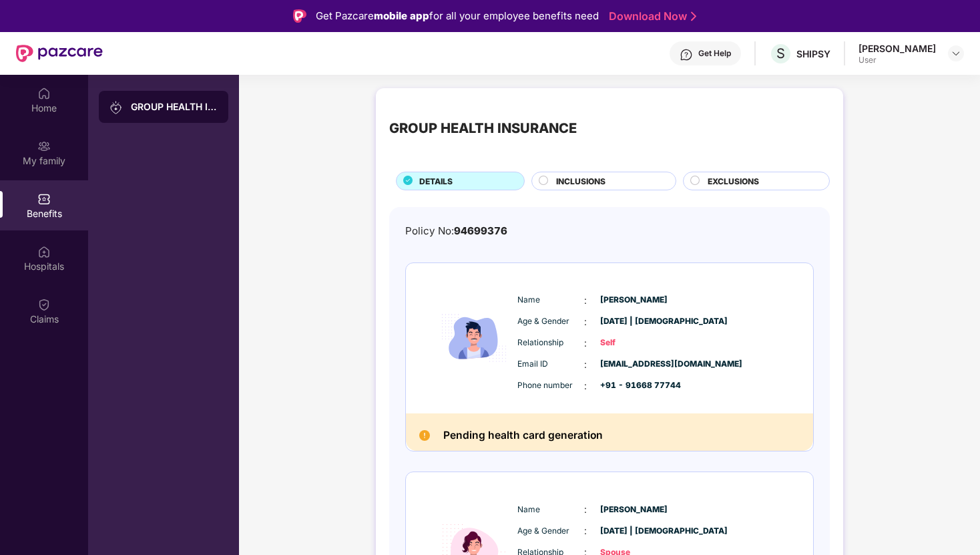 This screenshot has width=980, height=555. I want to click on span: INCLUSIONS, so click(581, 181).